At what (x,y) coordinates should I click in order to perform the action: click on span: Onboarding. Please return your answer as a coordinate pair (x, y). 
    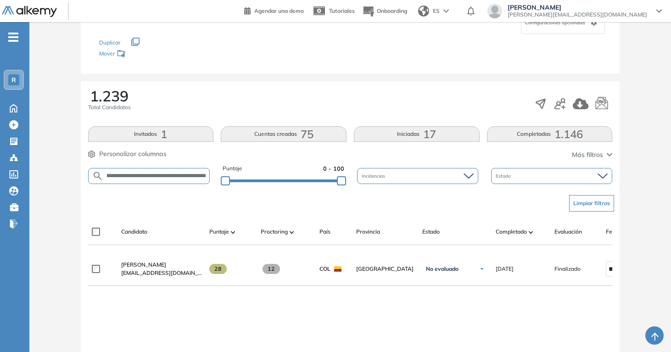
    Looking at the image, I should click on (392, 11).